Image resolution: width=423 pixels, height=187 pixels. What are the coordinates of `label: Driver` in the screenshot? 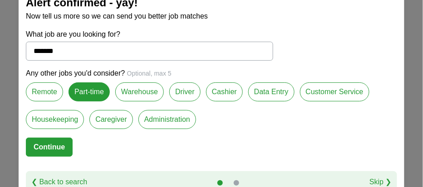 It's located at (185, 92).